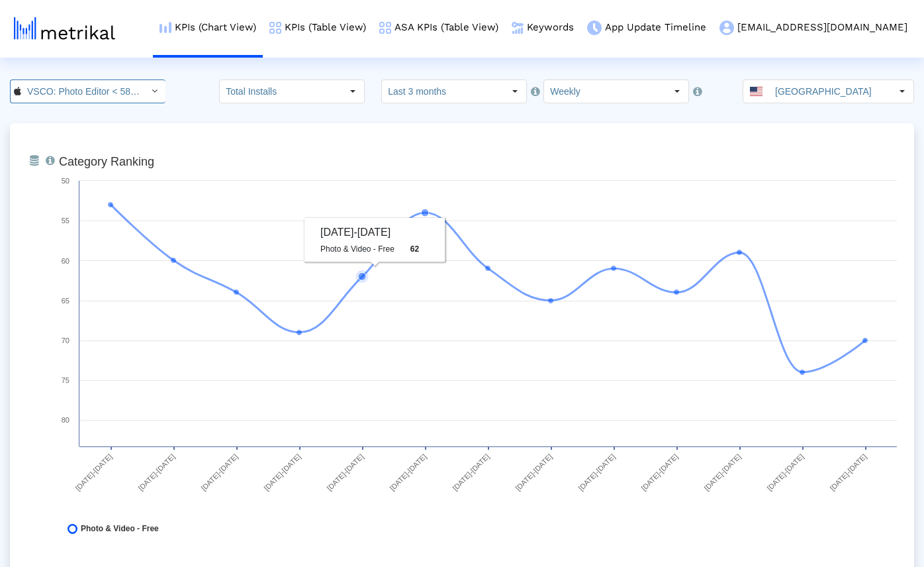  I want to click on text: 60, so click(66, 261).